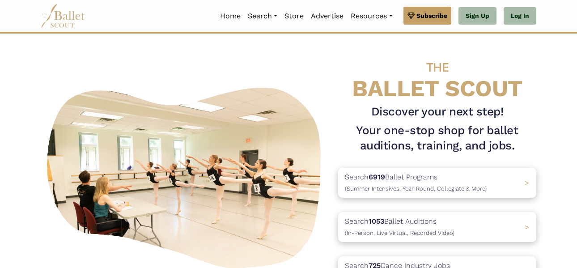 The width and height of the screenshot is (577, 268). Describe the element at coordinates (415, 188) in the screenshot. I see `span: (Summer Intensives, Year-Round, Collegiate & More)` at that location.